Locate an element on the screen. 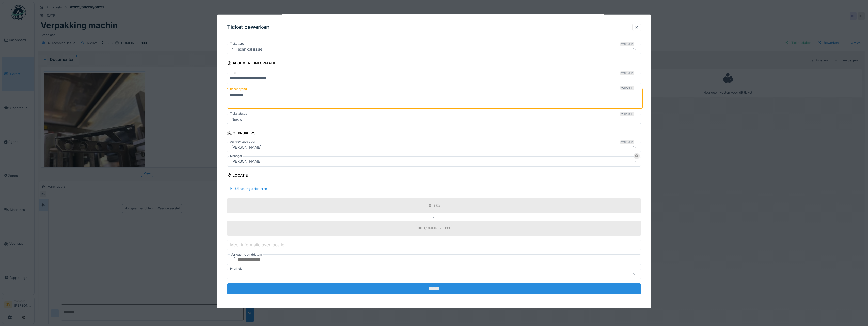 This screenshot has width=868, height=326. label: Aangevraagd door is located at coordinates (243, 142).